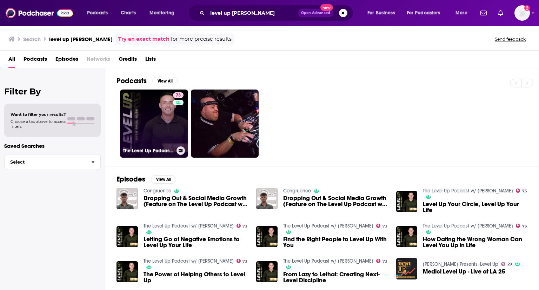 The width and height of the screenshot is (539, 290). I want to click on span: Level Up Your Circle, Level Up Your Life, so click(475, 207).